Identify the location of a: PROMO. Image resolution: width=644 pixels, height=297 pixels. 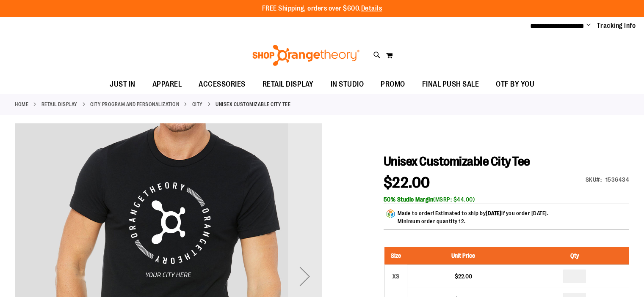
(393, 85).